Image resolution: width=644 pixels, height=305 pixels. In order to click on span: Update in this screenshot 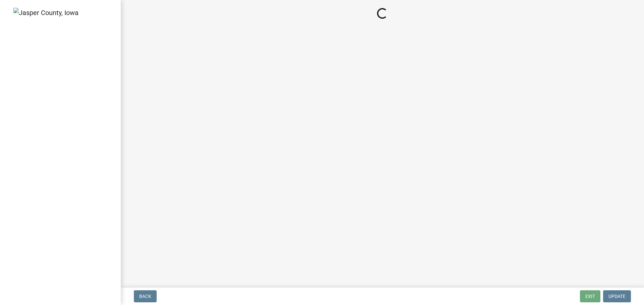, I will do `click(617, 297)`.